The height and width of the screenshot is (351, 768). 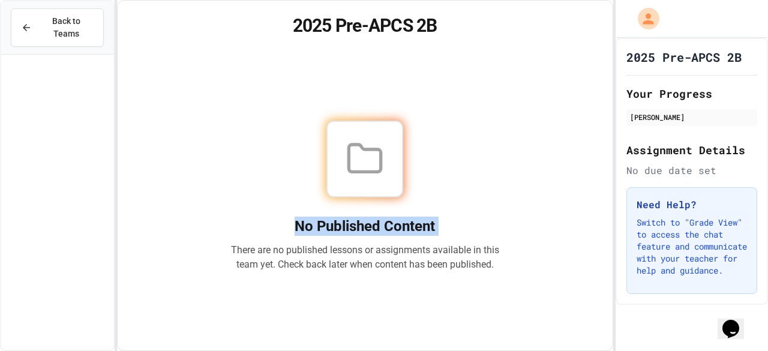 What do you see at coordinates (365, 226) in the screenshot?
I see `h2: No Published Content` at bounding box center [365, 226].